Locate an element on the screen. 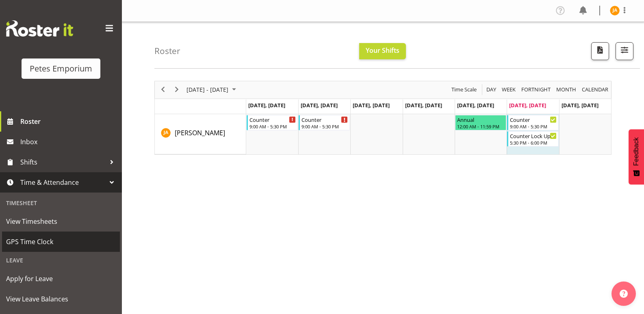 This screenshot has width=644, height=314. a: View Timesheets is located at coordinates (61, 221).